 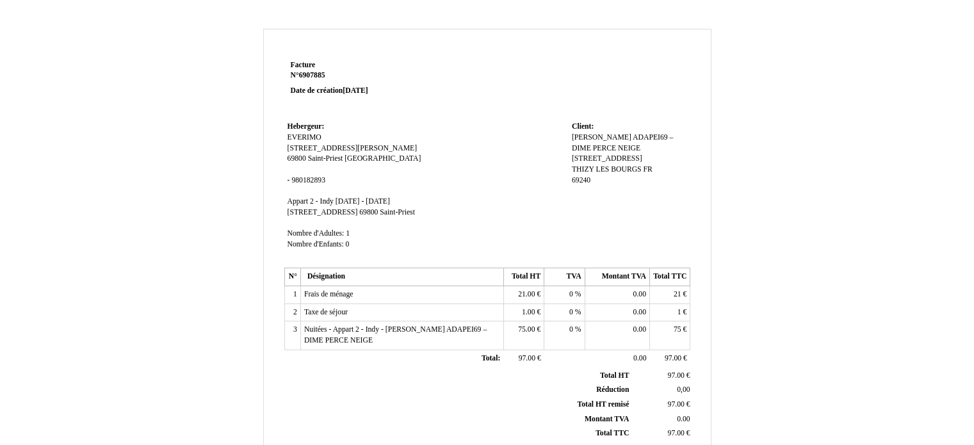 What do you see at coordinates (683, 389) in the screenshot?
I see `span: 0,00` at bounding box center [683, 389].